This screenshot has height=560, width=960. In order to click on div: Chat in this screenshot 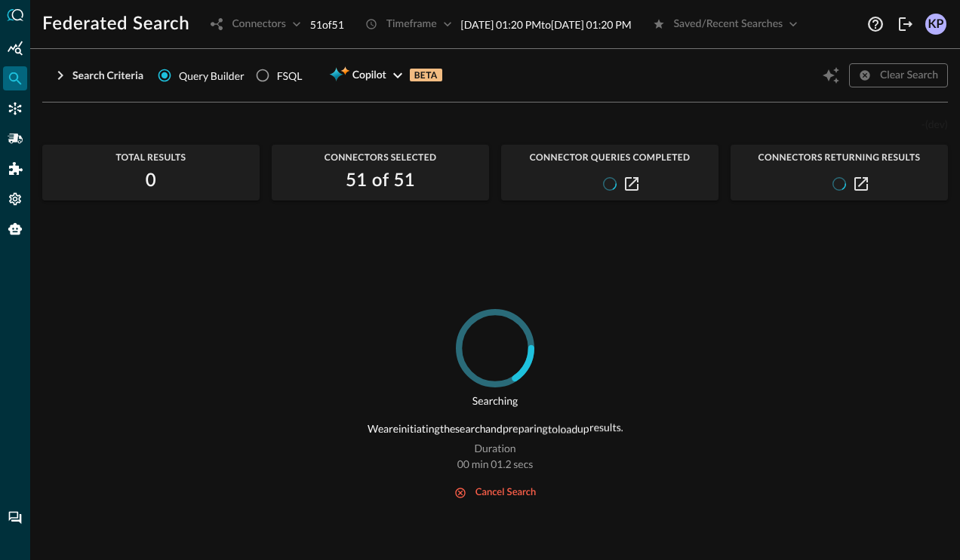, I will do `click(15, 518)`.